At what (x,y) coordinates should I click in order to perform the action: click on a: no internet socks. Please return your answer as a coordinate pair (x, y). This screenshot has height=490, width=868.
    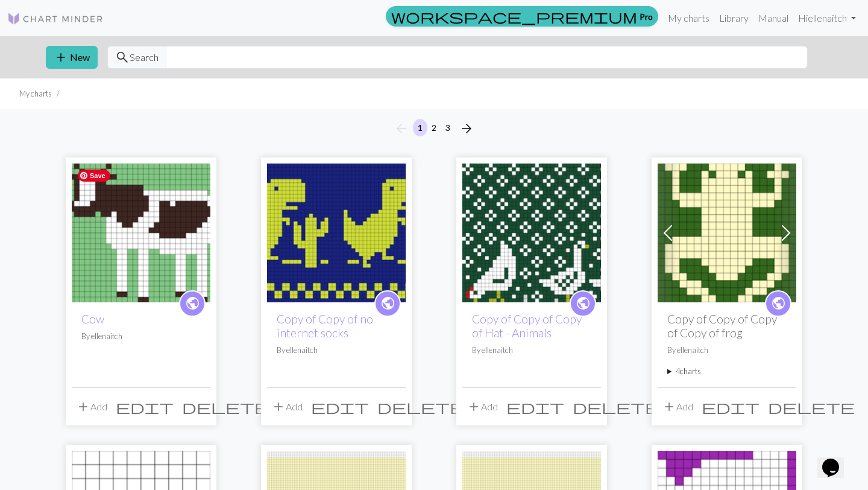
    Looking at the image, I should click on (337, 231).